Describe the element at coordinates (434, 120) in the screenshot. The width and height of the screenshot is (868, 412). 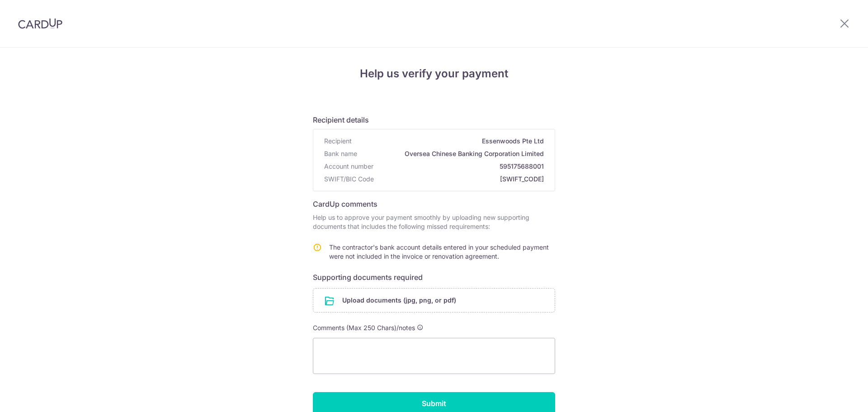
I see `h6: Recipient details` at that location.